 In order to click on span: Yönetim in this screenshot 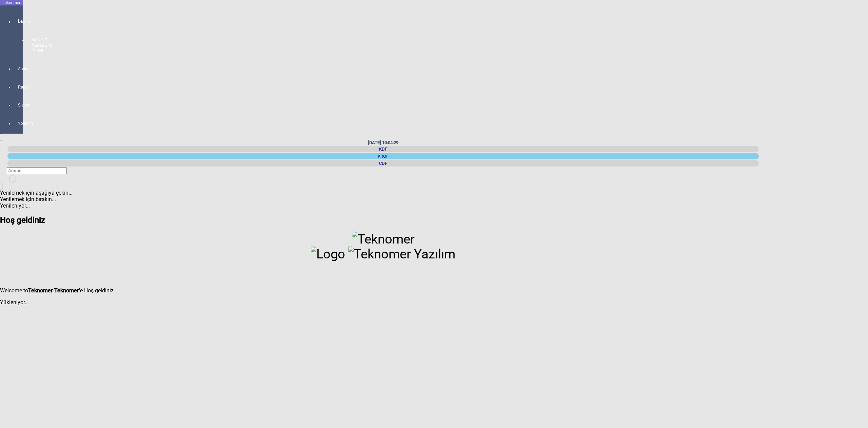, I will do `click(18, 124)`.